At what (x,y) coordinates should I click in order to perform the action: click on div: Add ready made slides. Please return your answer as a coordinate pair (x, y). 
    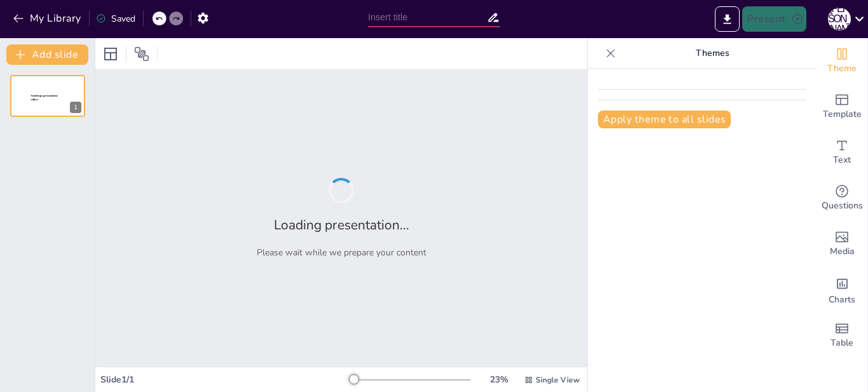
    Looking at the image, I should click on (842, 107).